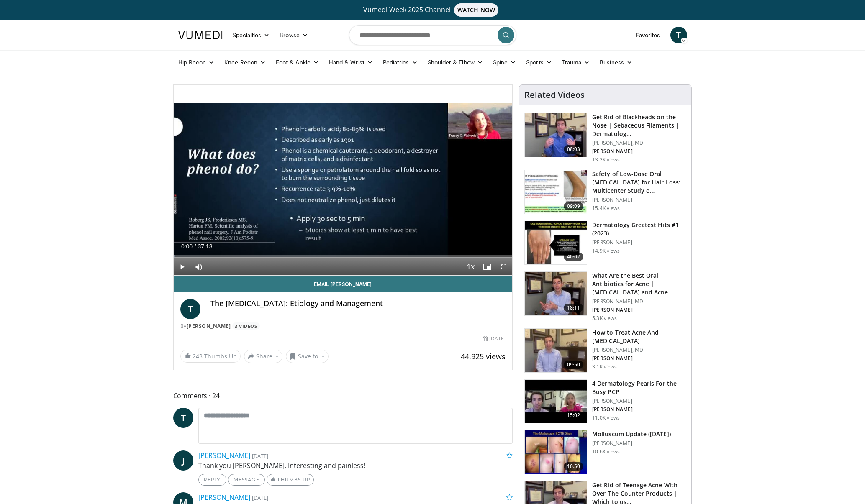 The height and width of the screenshot is (504, 865). I want to click on span: Comments 24, so click(343, 396).